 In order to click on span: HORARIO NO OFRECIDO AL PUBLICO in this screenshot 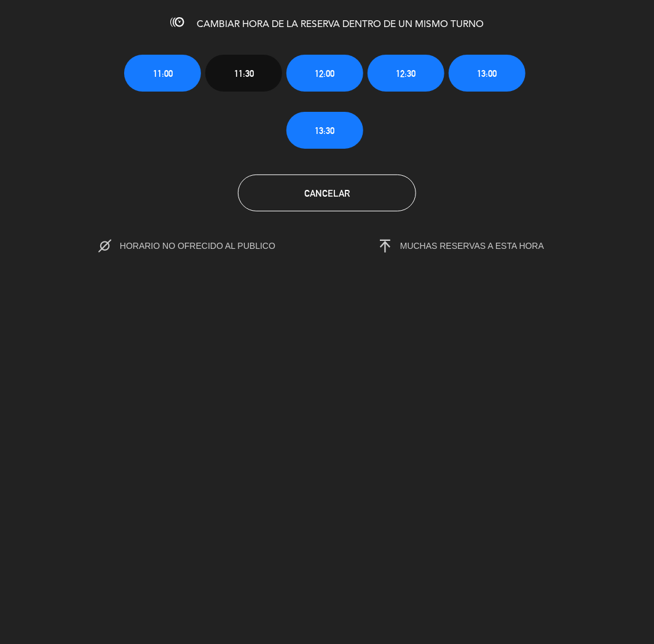, I will do `click(210, 246)`.